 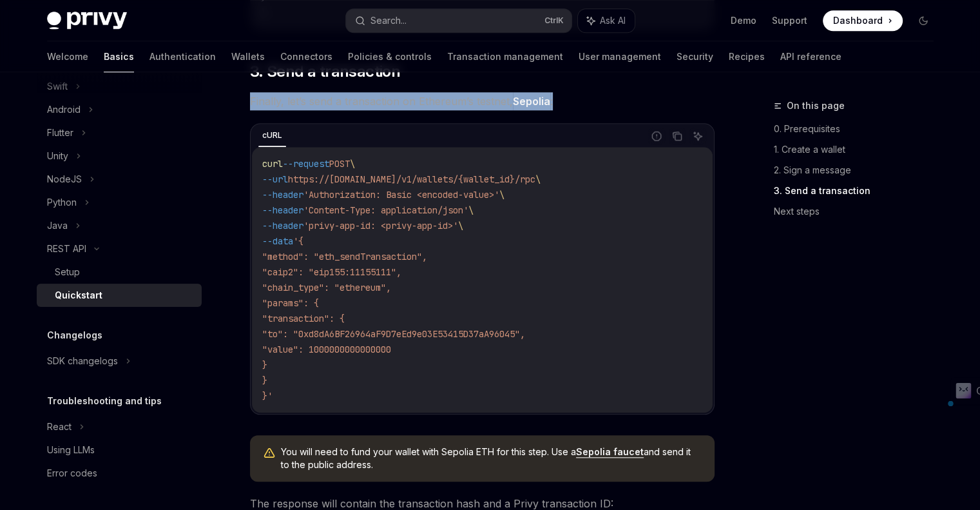 What do you see at coordinates (747, 57) in the screenshot?
I see `a: Recipes` at bounding box center [747, 57].